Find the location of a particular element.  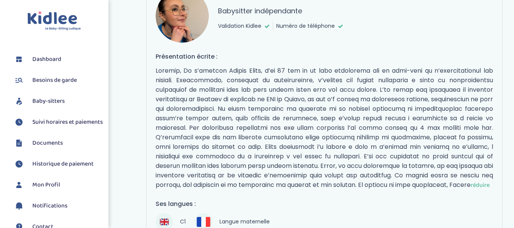

img: Français is located at coordinates (203, 221).